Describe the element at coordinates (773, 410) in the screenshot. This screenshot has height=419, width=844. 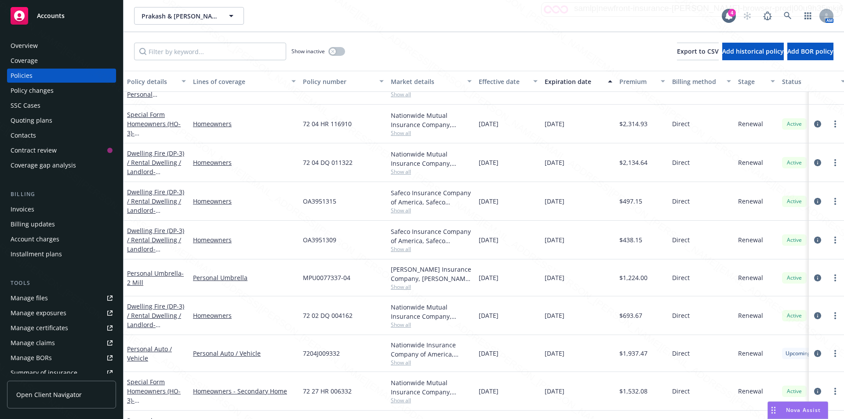
I see `div: Drag to move` at that location.